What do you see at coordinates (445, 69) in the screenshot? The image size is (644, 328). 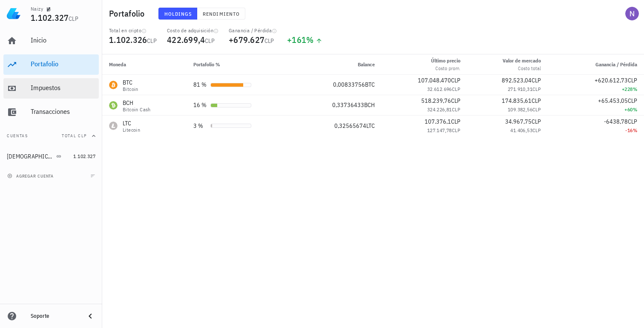 I see `div: Costo prom.` at bounding box center [445, 69].